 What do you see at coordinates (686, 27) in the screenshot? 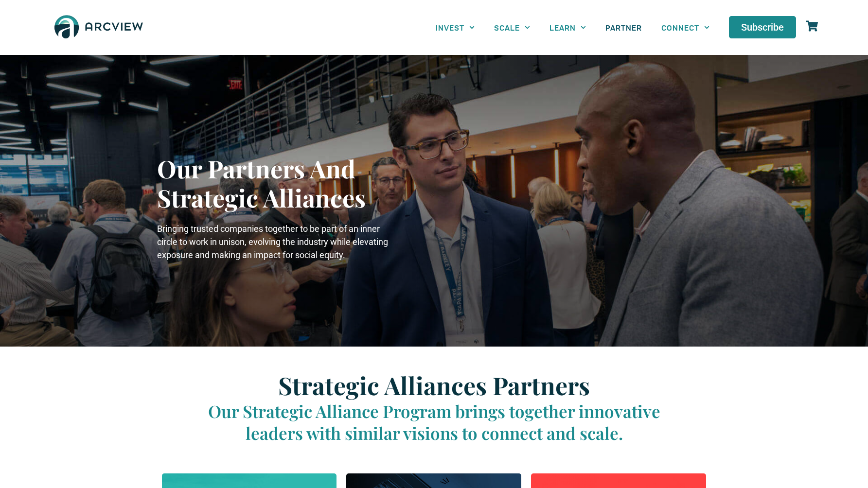
I see `a: CONNECT` at bounding box center [686, 27].